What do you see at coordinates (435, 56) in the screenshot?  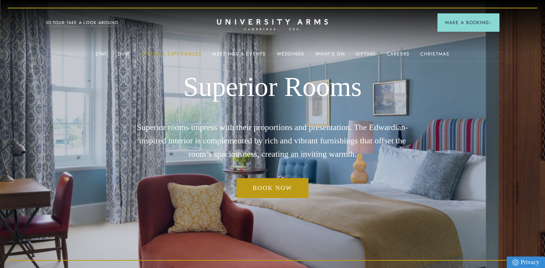 I see `a: Christmas` at bounding box center [435, 56].